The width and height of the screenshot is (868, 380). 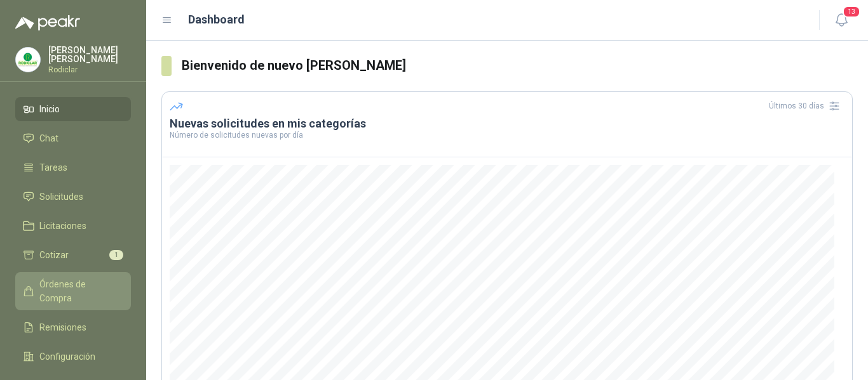 I want to click on a: Órdenes de Compra, so click(x=73, y=291).